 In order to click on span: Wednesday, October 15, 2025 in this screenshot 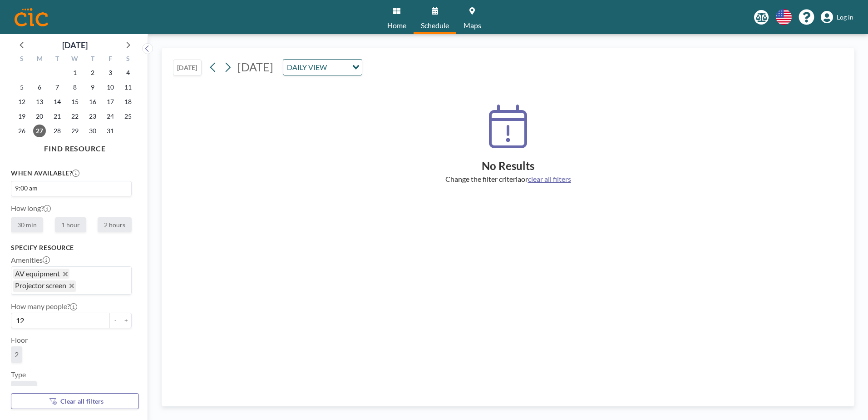, I will do `click(75, 102)`.